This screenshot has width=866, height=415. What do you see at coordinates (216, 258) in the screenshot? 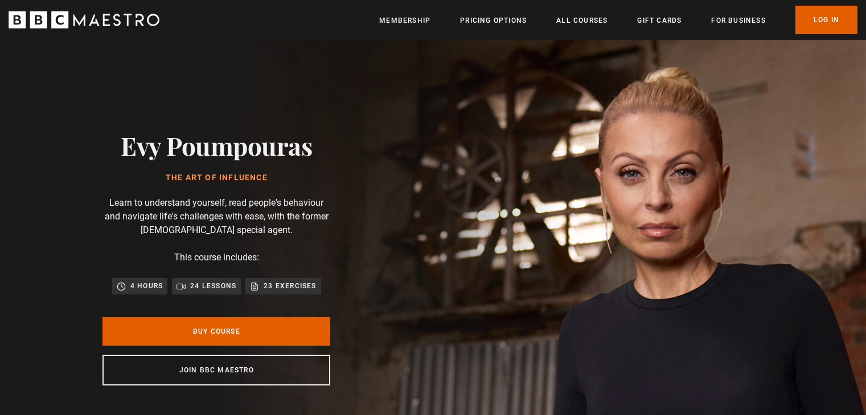
I see `p: This course includes:` at bounding box center [216, 258].